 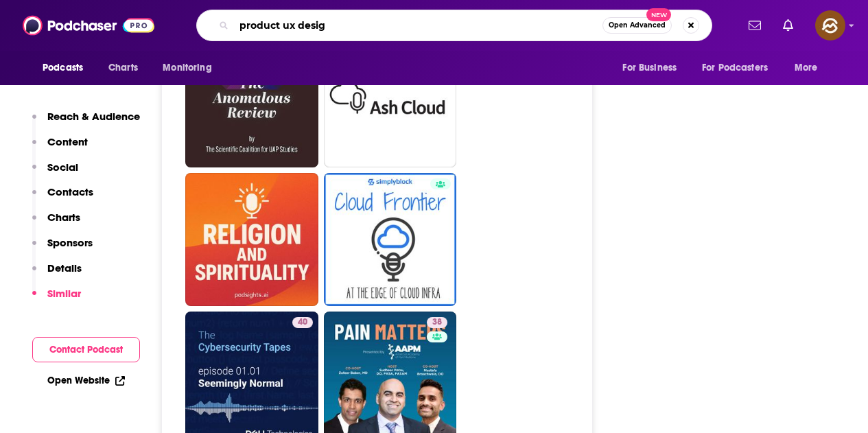 What do you see at coordinates (62, 167) in the screenshot?
I see `p: Social` at bounding box center [62, 167].